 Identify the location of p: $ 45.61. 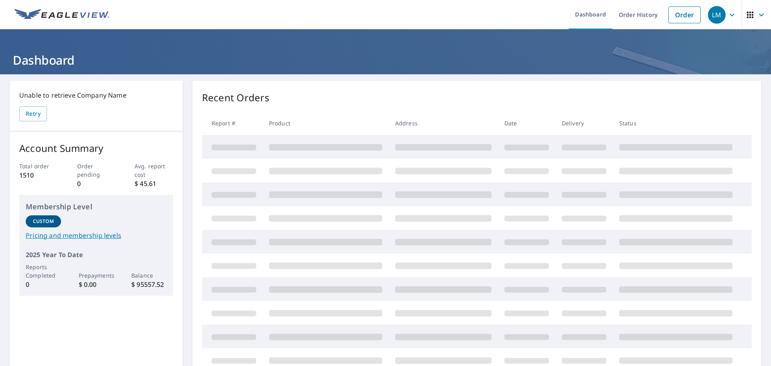
(154, 184).